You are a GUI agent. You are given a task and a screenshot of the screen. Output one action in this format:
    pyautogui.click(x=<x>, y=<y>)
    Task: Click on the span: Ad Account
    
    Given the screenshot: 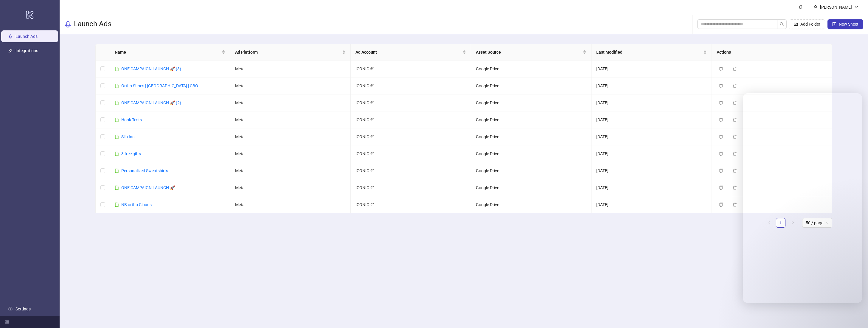 What is the action you would take?
    pyautogui.click(x=408, y=52)
    